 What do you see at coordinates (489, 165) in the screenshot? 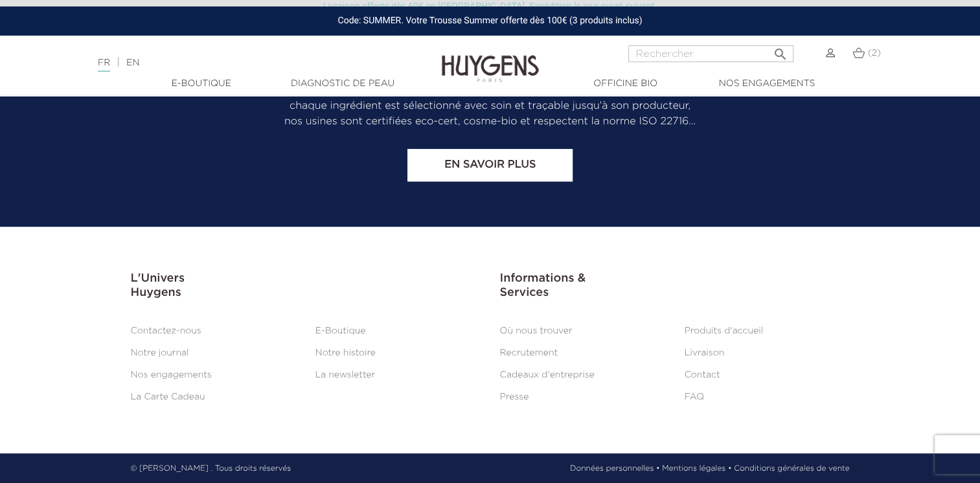
I see `a: En savoir plus` at bounding box center [489, 165].